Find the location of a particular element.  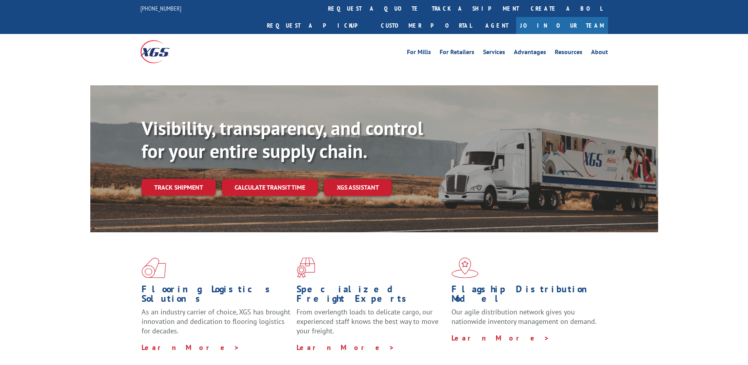

a: Join Our Team is located at coordinates (562, 25).